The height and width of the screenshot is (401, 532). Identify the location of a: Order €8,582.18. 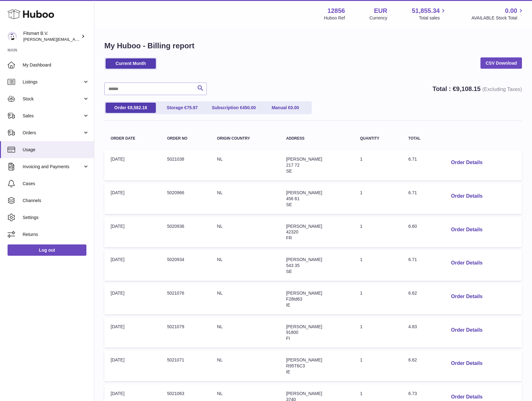
(131, 108).